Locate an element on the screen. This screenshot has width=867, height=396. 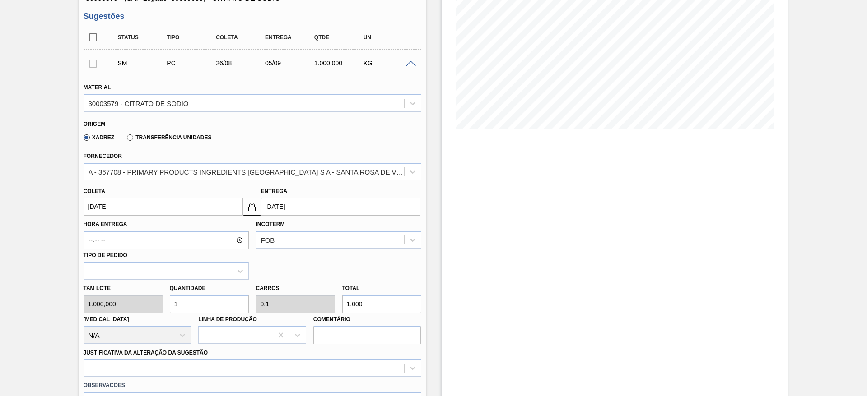
div: 05/09/2025 is located at coordinates (290, 63).